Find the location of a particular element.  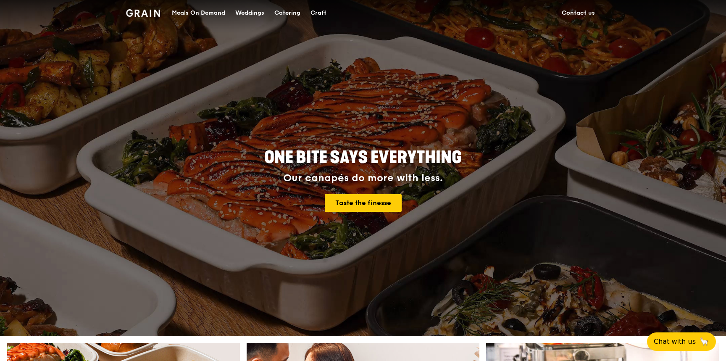

span: ONE BITE SAYS EVERYTHING is located at coordinates (363, 158).